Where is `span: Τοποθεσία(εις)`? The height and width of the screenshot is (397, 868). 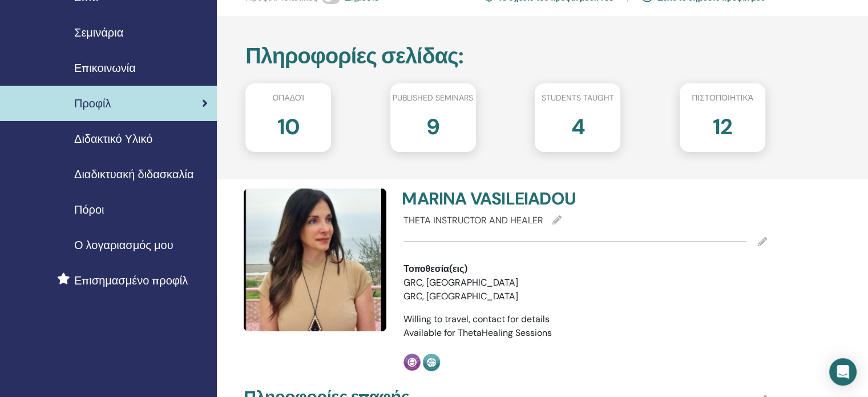 span: Τοποθεσία(εις) is located at coordinates (436, 269).